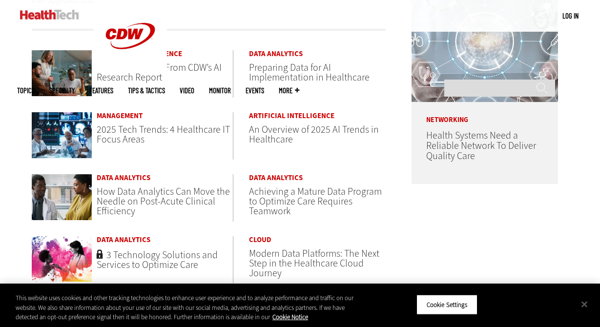 The image size is (600, 327). Describe the element at coordinates (49, 15) in the screenshot. I see `img: Home` at that location.